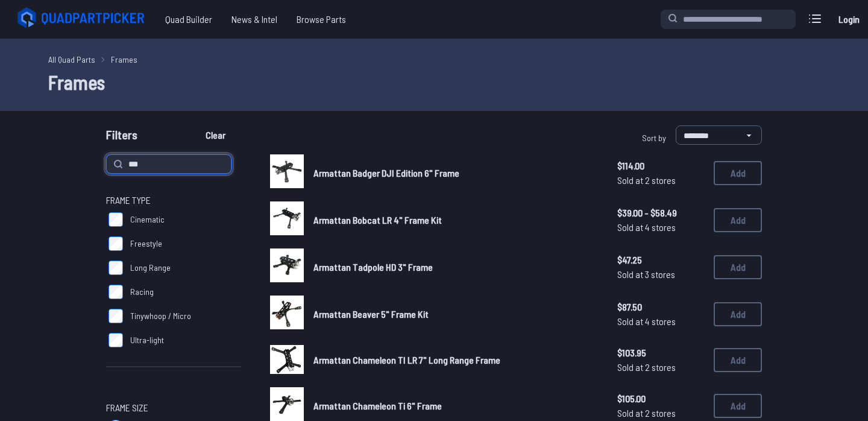  Describe the element at coordinates (116, 268) in the screenshot. I see `input: Long Range` at that location.